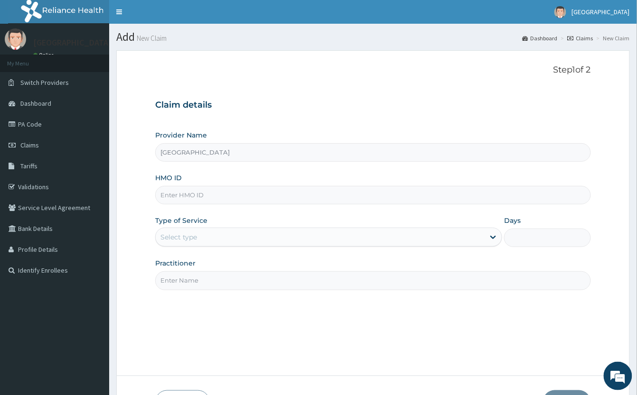 Image resolution: width=637 pixels, height=395 pixels. What do you see at coordinates (181, 135) in the screenshot?
I see `label: Provider Name` at bounding box center [181, 135].